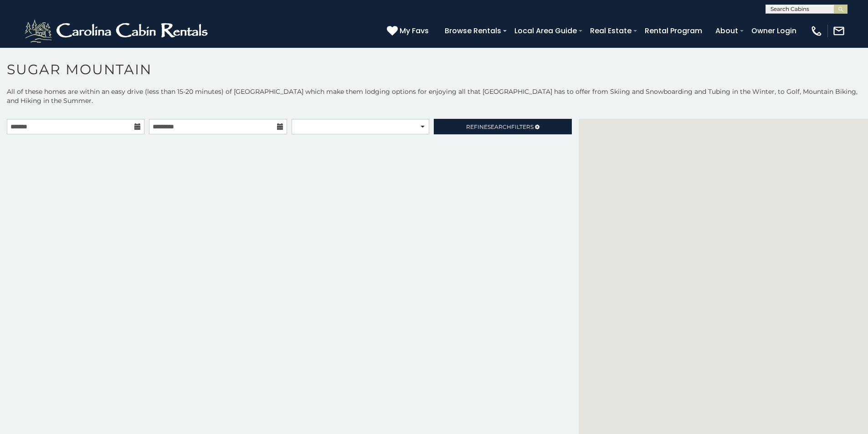 This screenshot has height=434, width=868. What do you see at coordinates (473, 31) in the screenshot?
I see `a: Browse Rentals` at bounding box center [473, 31].